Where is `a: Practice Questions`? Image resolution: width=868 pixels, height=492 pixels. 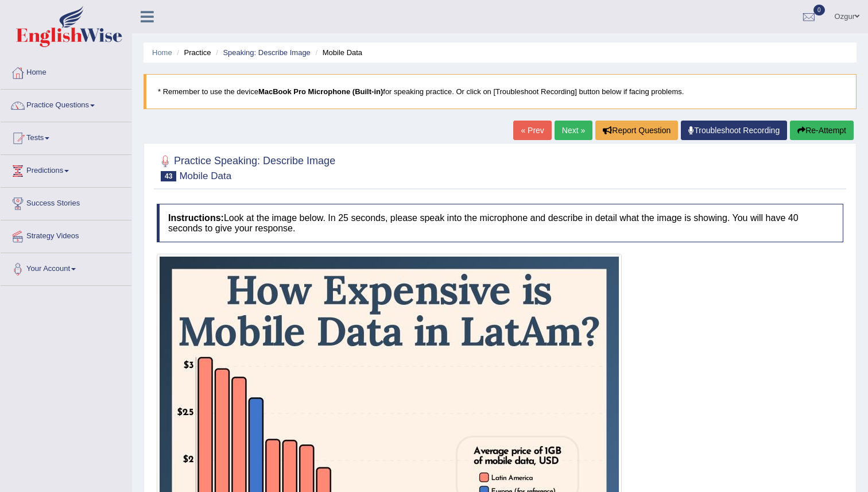
a: Practice Questions is located at coordinates (66, 104).